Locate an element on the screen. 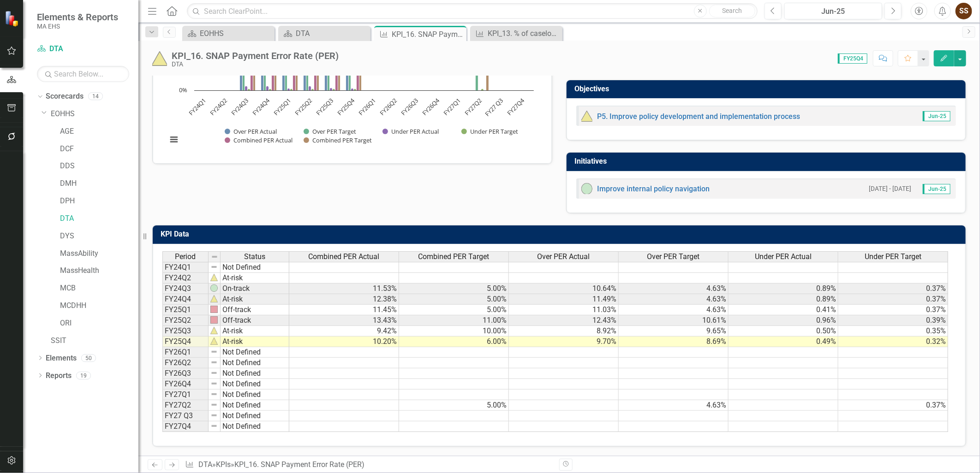  path: FY25Q1, 0.41. Under PER Actual. is located at coordinates (289, 90).